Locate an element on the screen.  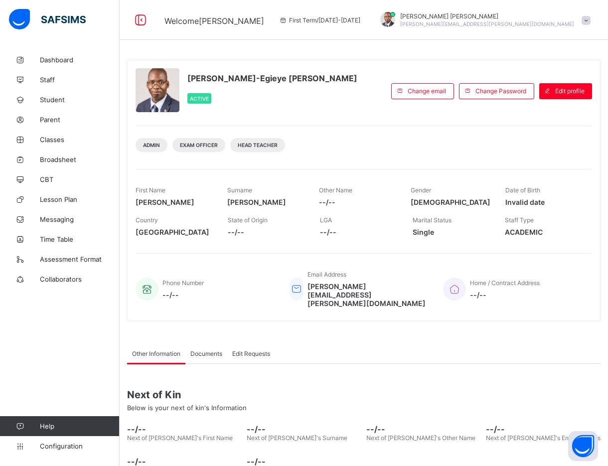
span: Collaborators is located at coordinates (80, 279).